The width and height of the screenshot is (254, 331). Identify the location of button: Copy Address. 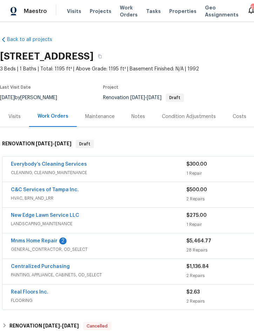
(100, 56).